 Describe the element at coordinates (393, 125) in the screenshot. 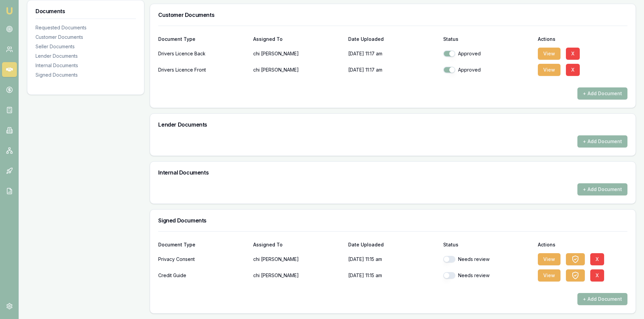

I see `h3: Lender Documents` at that location.